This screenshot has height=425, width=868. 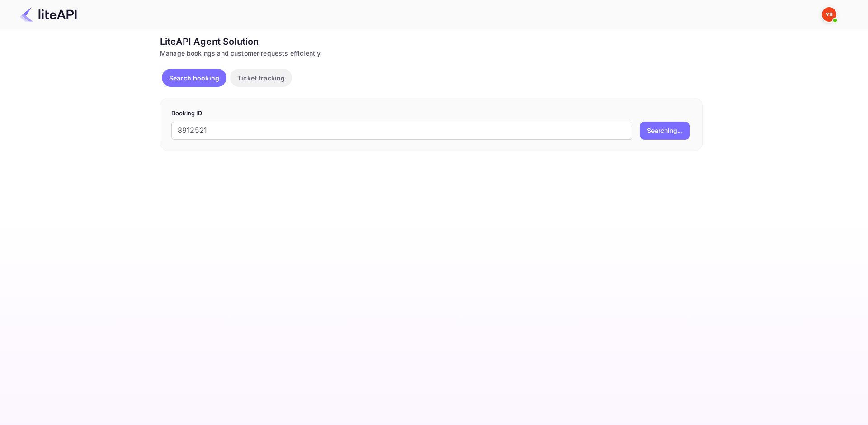 What do you see at coordinates (431, 114) in the screenshot?
I see `p: Booking ID` at bounding box center [431, 114].